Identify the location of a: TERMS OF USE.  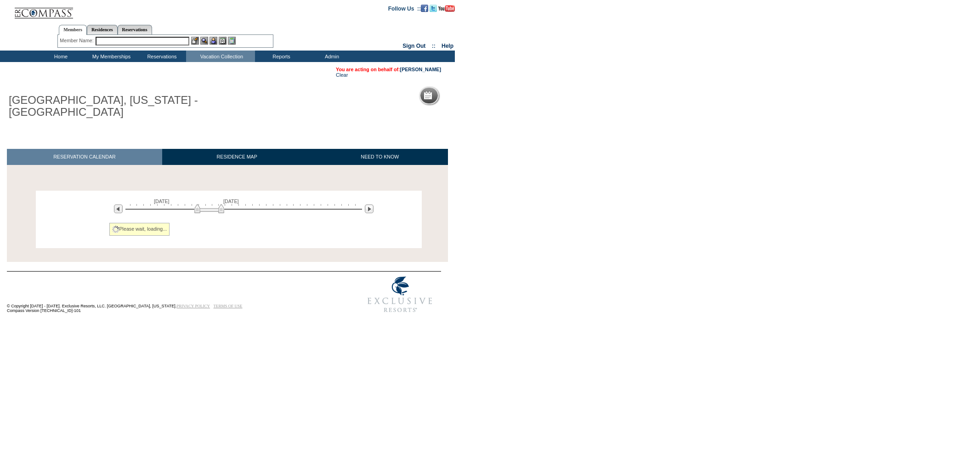
(228, 306).